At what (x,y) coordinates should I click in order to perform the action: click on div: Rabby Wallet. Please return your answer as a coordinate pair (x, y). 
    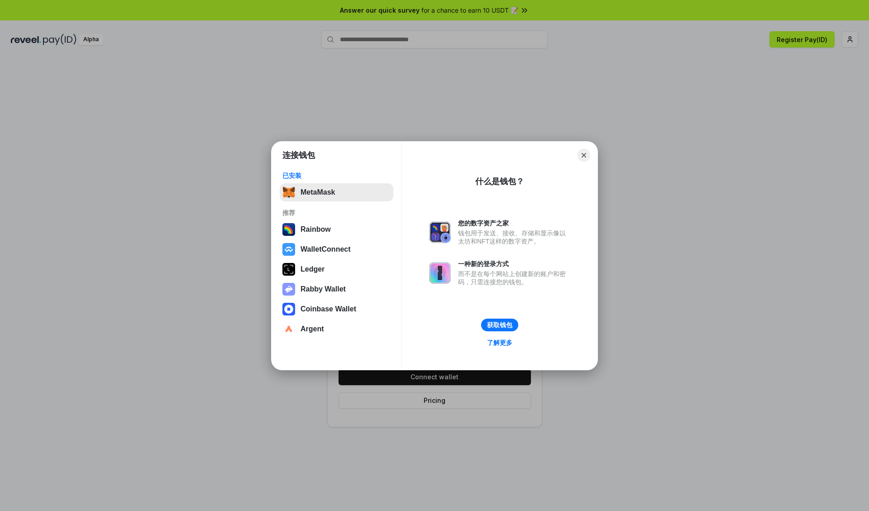
    Looking at the image, I should click on (323, 289).